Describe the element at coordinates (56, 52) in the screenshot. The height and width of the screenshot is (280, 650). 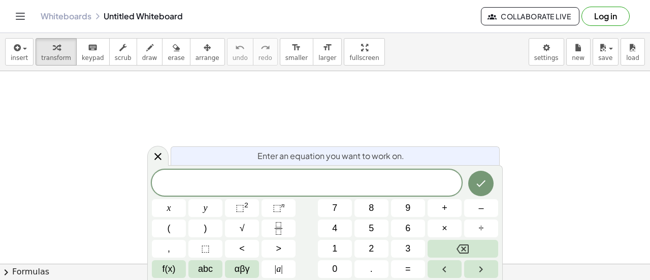
I see `button: transform` at that location.